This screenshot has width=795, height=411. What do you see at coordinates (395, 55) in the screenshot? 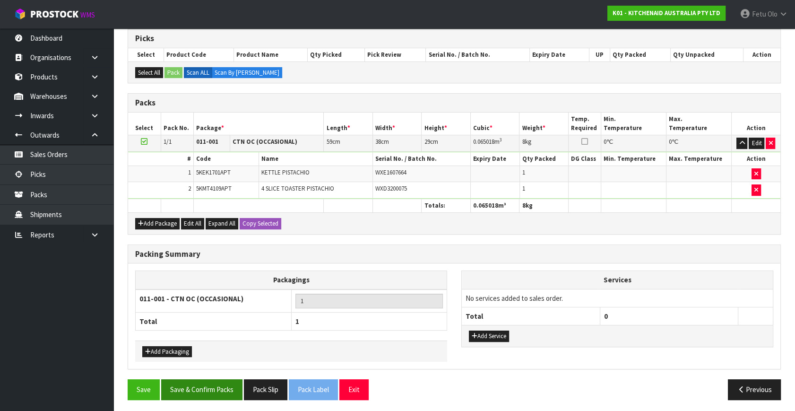
I see `th: Pick Review` at bounding box center [395, 55].